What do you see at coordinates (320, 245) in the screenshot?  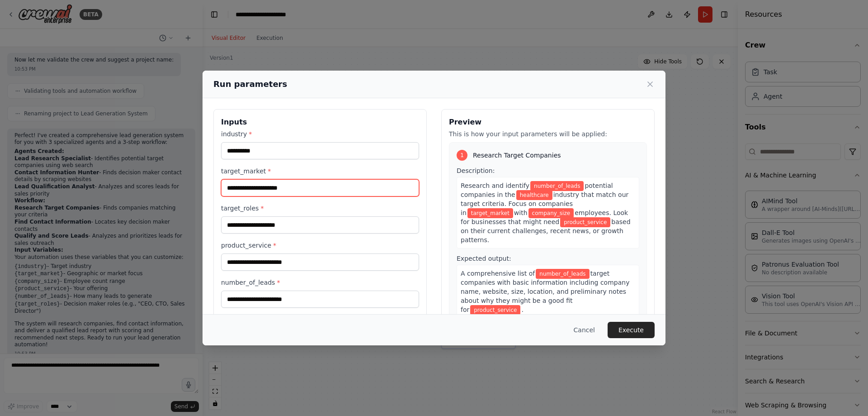 I see `label: product_service` at bounding box center [320, 245].